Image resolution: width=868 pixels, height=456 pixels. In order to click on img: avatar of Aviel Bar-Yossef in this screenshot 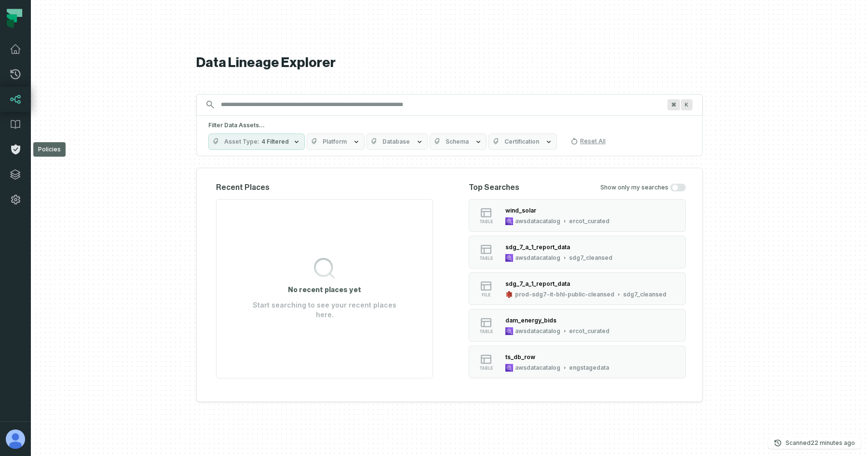, I will do `click(15, 439)`.